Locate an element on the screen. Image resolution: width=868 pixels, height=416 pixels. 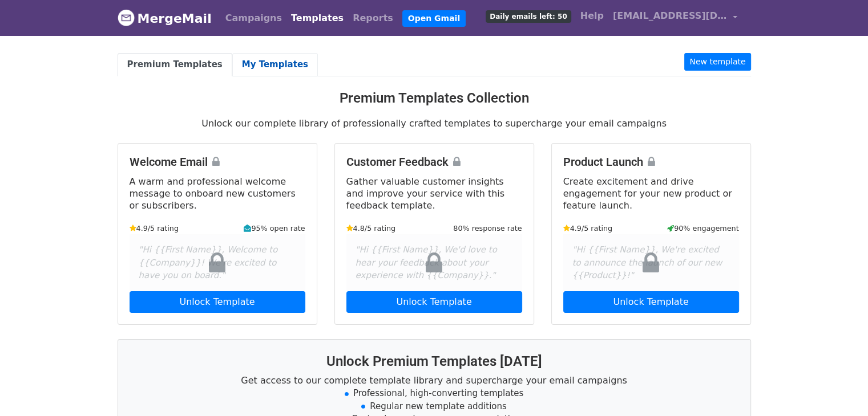
a: My Templates is located at coordinates (275, 64).